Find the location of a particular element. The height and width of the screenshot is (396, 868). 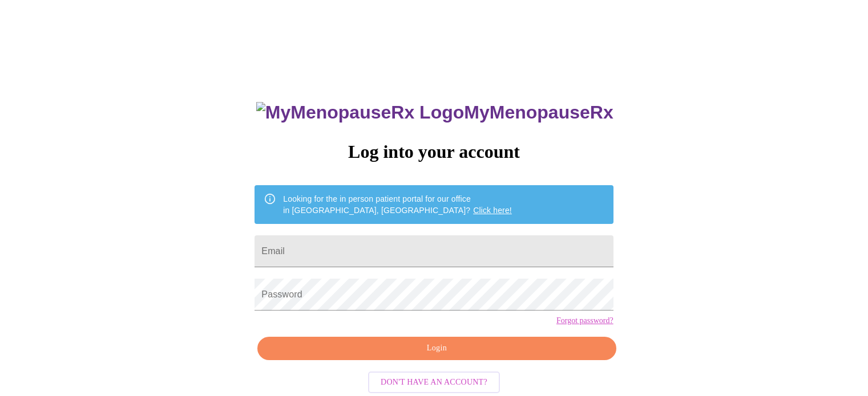

a: Forgot password? is located at coordinates (585, 321).